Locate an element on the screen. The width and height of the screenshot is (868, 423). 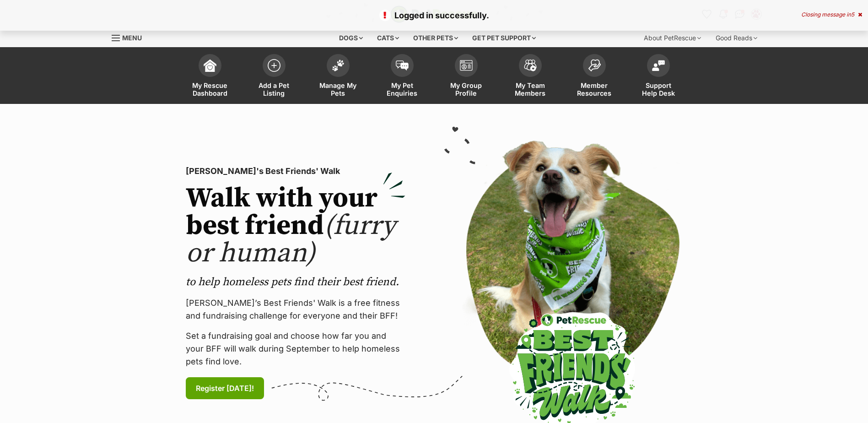
a: Add a Pet Listing is located at coordinates (274, 76).